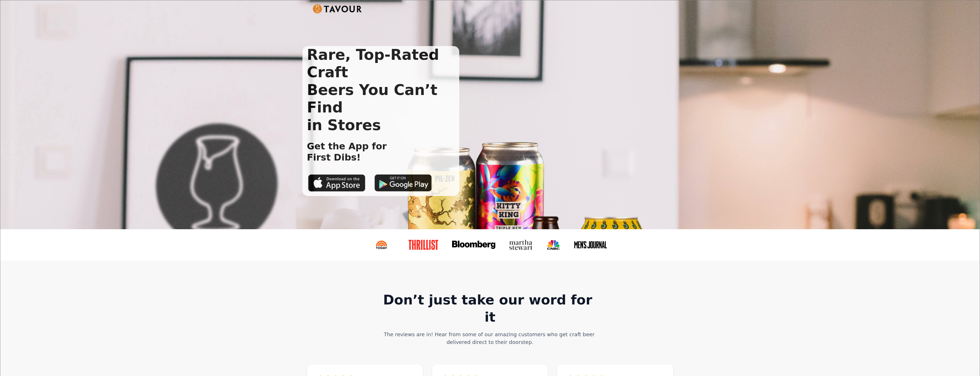 This screenshot has width=980, height=376. What do you see at coordinates (345, 151) in the screenshot?
I see `h1: Get the App for First Dibs!` at bounding box center [345, 151].